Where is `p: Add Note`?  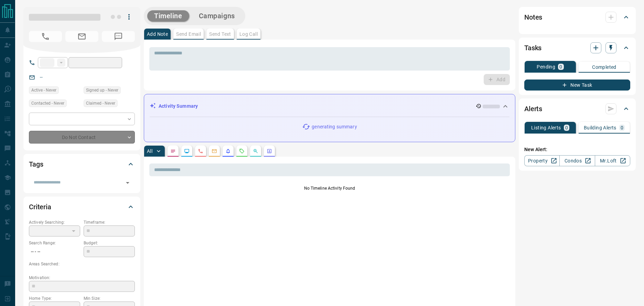 p: Add Note is located at coordinates (157, 34).